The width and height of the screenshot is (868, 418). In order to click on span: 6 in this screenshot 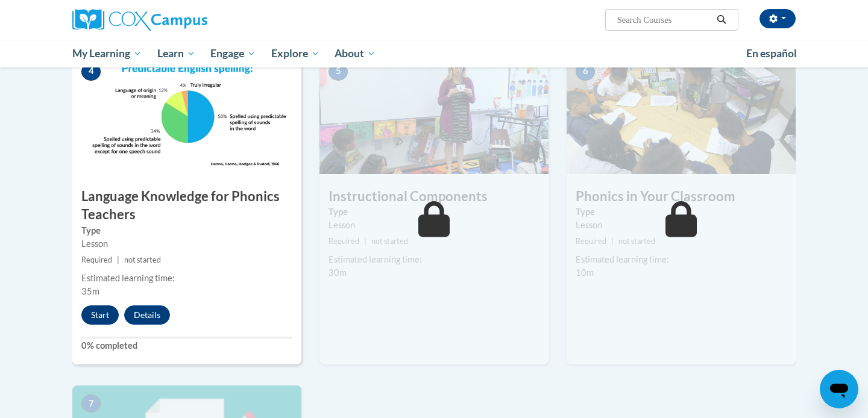, I will do `click(585, 72)`.